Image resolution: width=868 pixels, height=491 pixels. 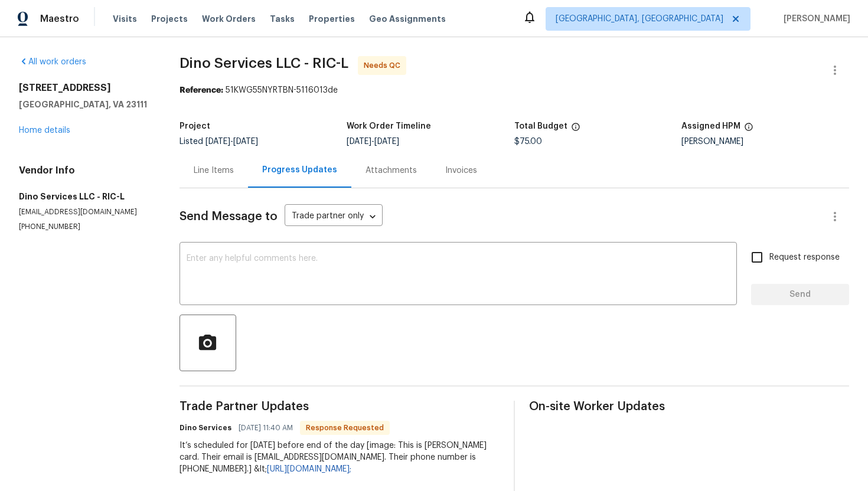 I want to click on span: Request response, so click(x=804, y=257).